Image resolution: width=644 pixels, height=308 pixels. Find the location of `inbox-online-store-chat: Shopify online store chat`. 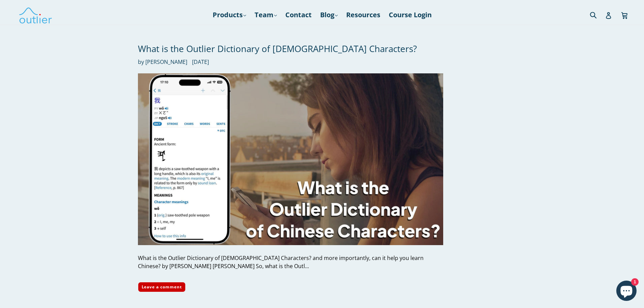

inbox-online-store-chat: Shopify online store chat is located at coordinates (626, 292).